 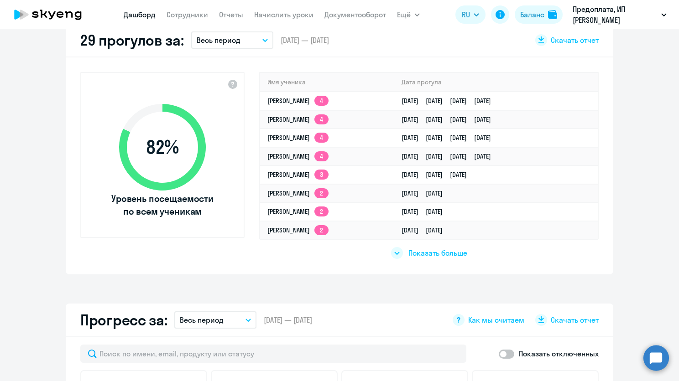 What do you see at coordinates (124, 320) in the screenshot?
I see `h2: Прогресс за:` at bounding box center [124, 320].